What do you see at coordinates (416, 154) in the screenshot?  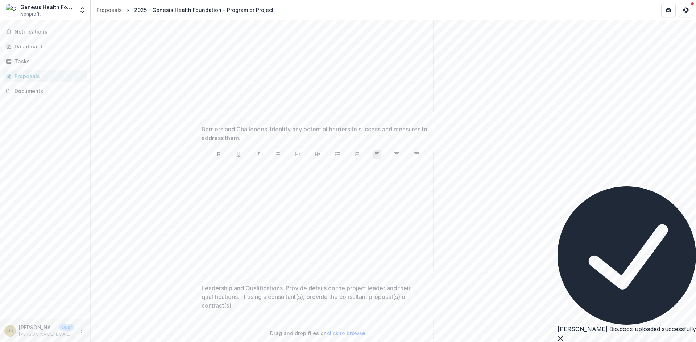 I see `button: Align Right` at bounding box center [416, 154].